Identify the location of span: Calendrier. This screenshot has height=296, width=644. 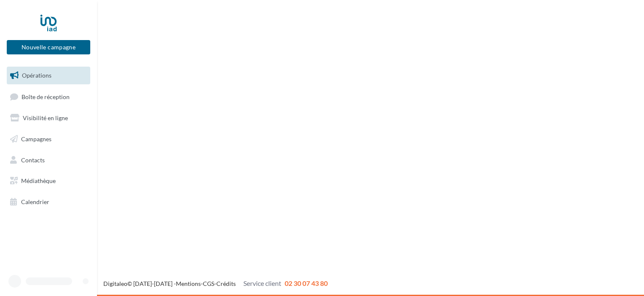
(35, 201).